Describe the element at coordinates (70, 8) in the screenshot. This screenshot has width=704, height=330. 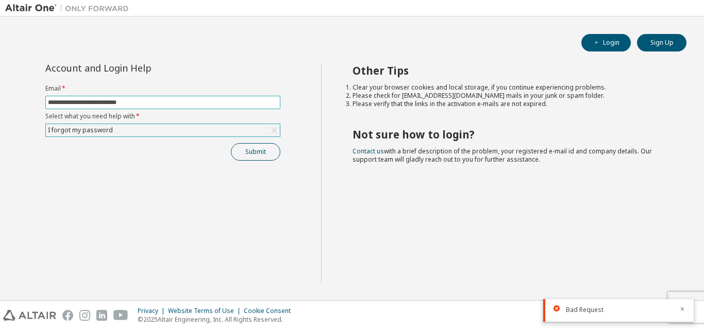
I see `img: Altair One` at that location.